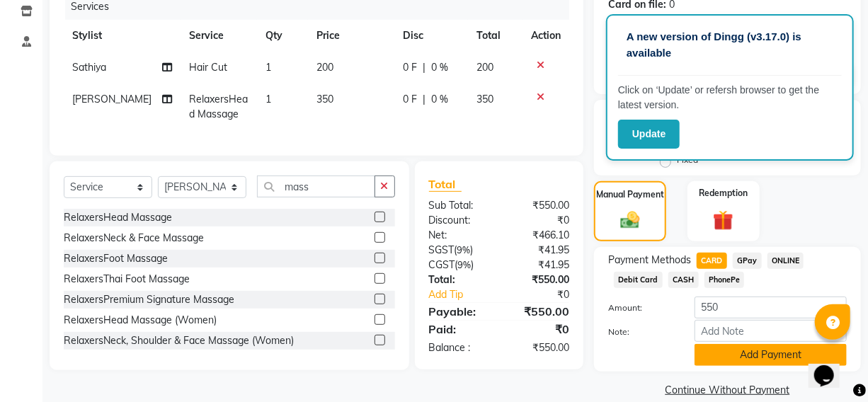 The image size is (868, 402). I want to click on span: RelaxersHead Massage, so click(218, 106).